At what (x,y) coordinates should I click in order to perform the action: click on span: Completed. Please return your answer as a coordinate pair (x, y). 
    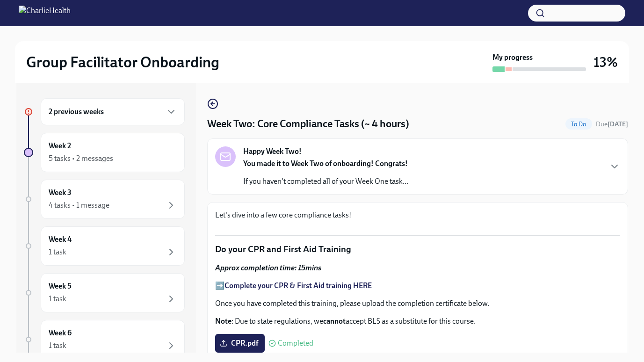
    Looking at the image, I should click on (296, 343).